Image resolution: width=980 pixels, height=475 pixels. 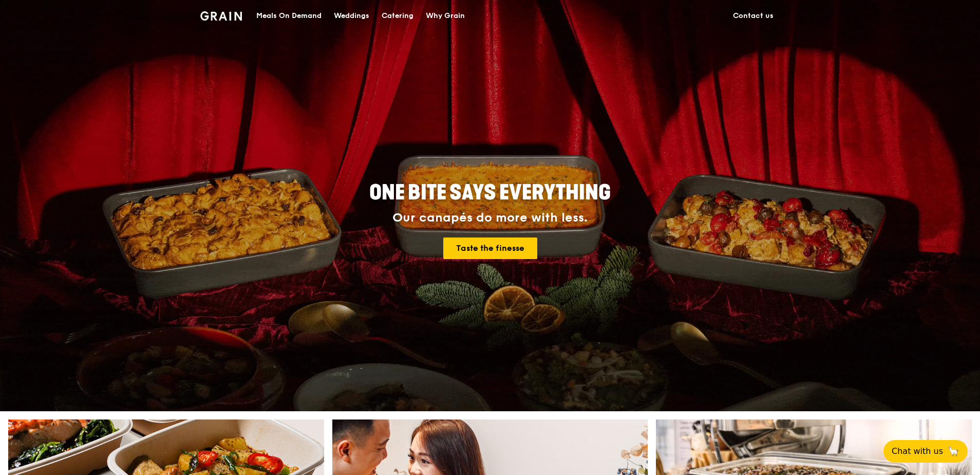 I want to click on button: Chat with us🦙, so click(x=926, y=451).